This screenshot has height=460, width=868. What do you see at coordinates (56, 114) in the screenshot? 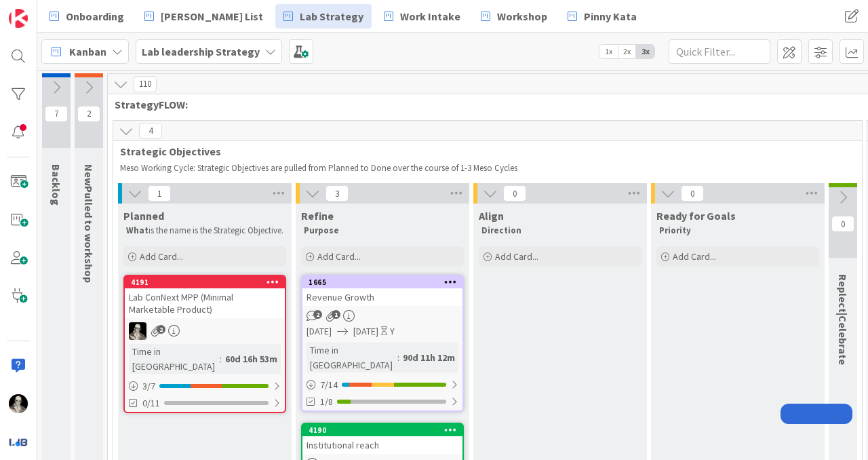
I see `span: 7` at bounding box center [56, 114].